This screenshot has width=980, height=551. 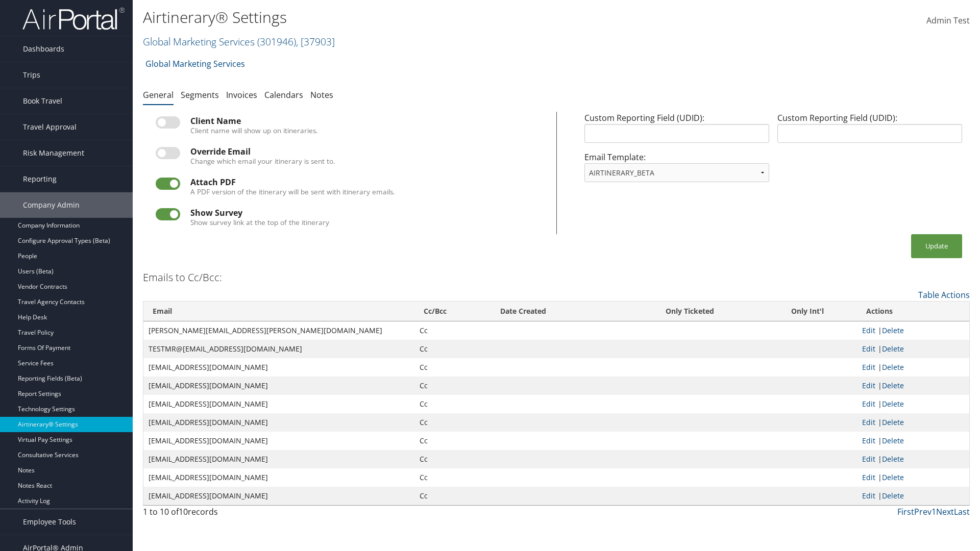 What do you see at coordinates (51, 205) in the screenshot?
I see `span: Company Admin` at bounding box center [51, 205].